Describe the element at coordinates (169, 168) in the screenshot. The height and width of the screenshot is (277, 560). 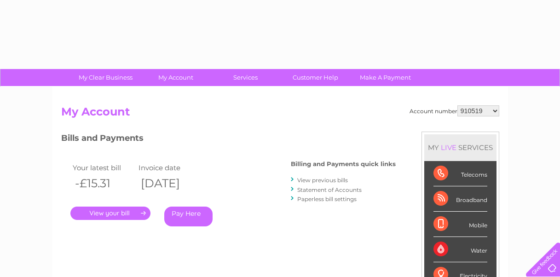
I see `td: Invoice date` at that location.